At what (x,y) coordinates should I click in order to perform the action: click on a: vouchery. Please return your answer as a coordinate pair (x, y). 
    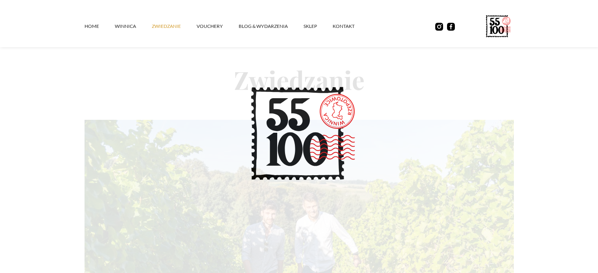
    Looking at the image, I should click on (217, 26).